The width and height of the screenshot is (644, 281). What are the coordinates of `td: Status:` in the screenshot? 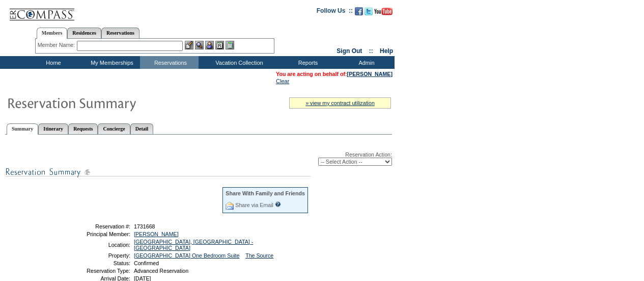 It's located at (93, 263).